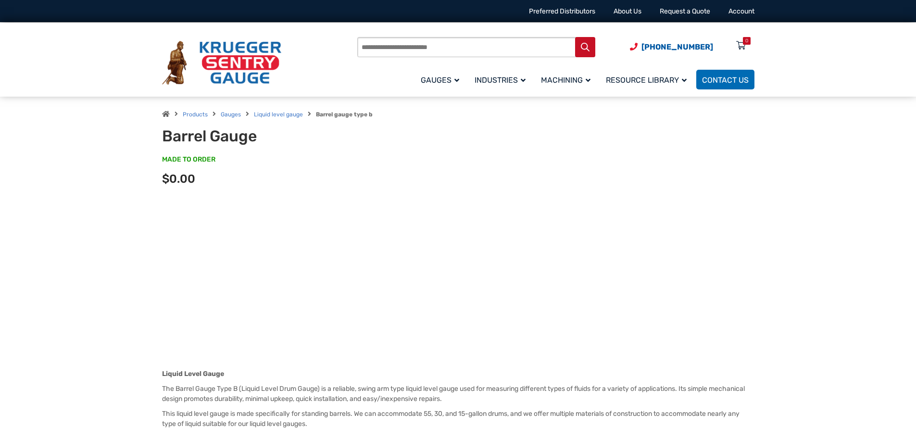  I want to click on div: 0, so click(746, 41).